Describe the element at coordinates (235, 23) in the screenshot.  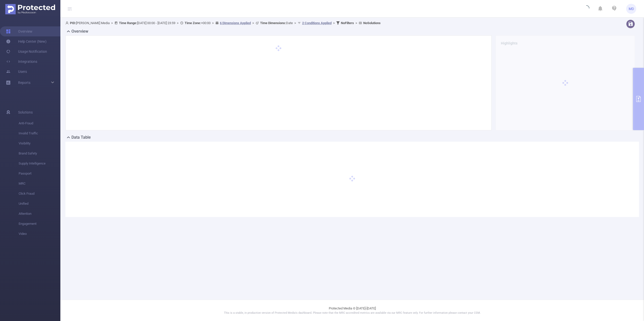
I see `u: 6 Dimensions Applied` at that location.